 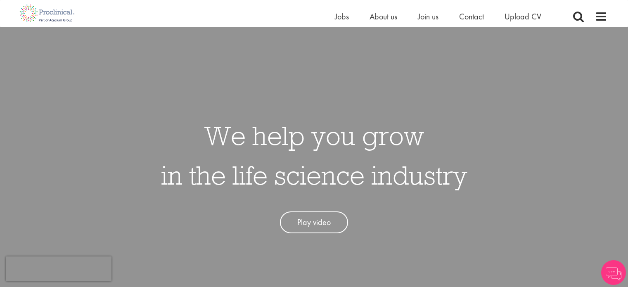 What do you see at coordinates (314, 155) in the screenshot?
I see `h1: We help you grow in the life science industry` at bounding box center [314, 155].